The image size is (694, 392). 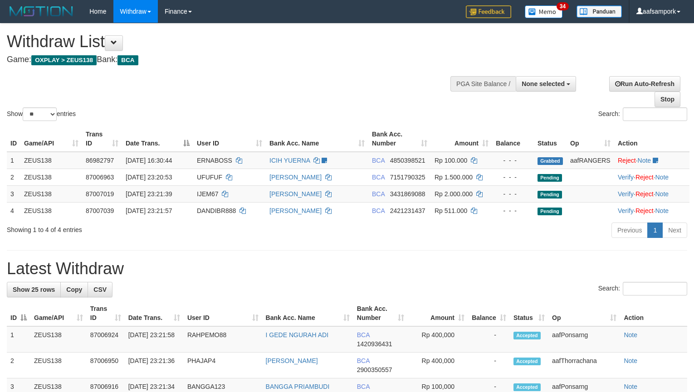 I want to click on button: None selected, so click(x=546, y=84).